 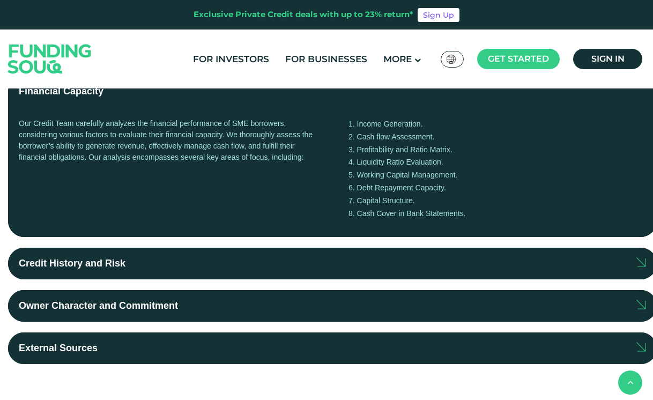 I want to click on div: Our Credit Team carefully analyzes the financial performance of SME borrowers, considering variou..., so click(x=167, y=172).